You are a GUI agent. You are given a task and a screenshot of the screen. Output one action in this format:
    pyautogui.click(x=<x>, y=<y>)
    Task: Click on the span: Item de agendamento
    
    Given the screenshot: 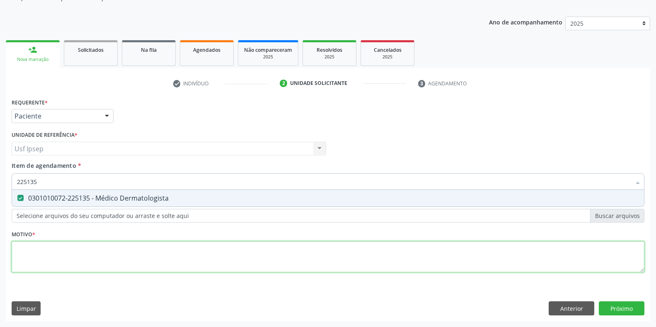 What is the action you would take?
    pyautogui.click(x=44, y=165)
    